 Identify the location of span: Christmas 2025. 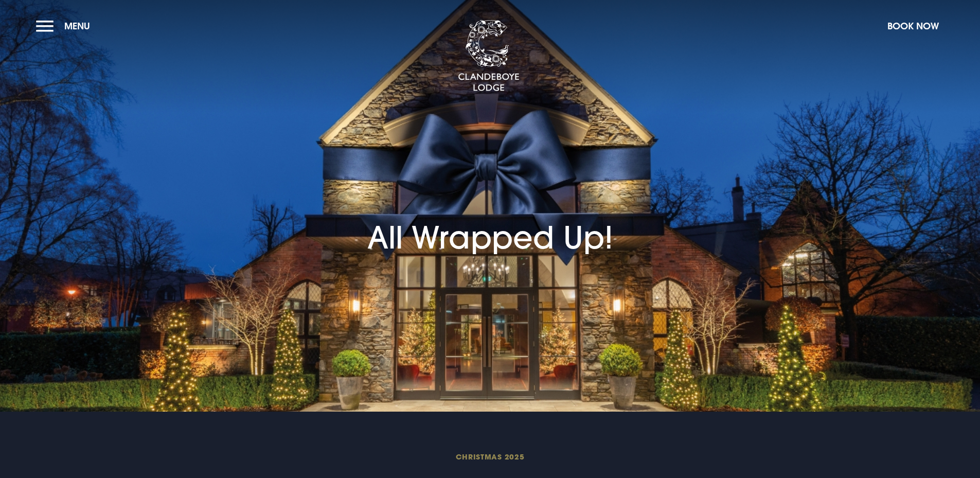
(489, 457).